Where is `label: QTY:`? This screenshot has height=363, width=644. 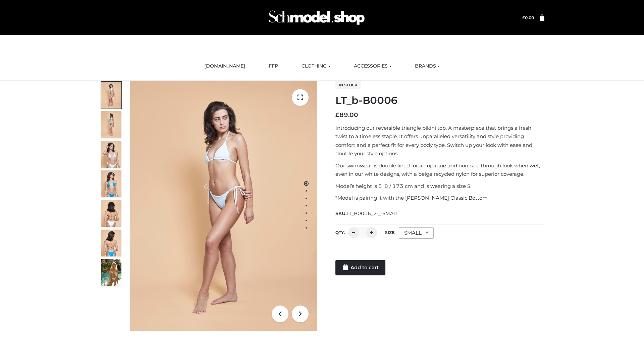 label: QTY: is located at coordinates (340, 232).